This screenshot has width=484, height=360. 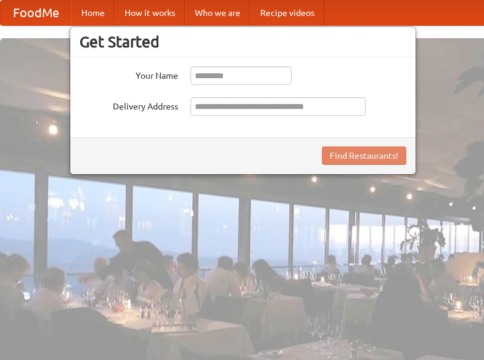 What do you see at coordinates (36, 13) in the screenshot?
I see `a: FoodMe` at bounding box center [36, 13].